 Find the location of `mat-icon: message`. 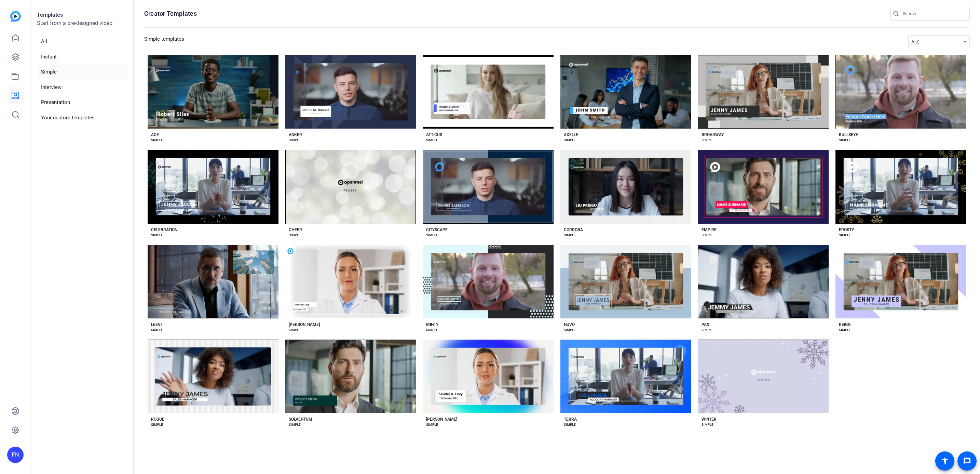

mat-icon: message is located at coordinates (967, 461).